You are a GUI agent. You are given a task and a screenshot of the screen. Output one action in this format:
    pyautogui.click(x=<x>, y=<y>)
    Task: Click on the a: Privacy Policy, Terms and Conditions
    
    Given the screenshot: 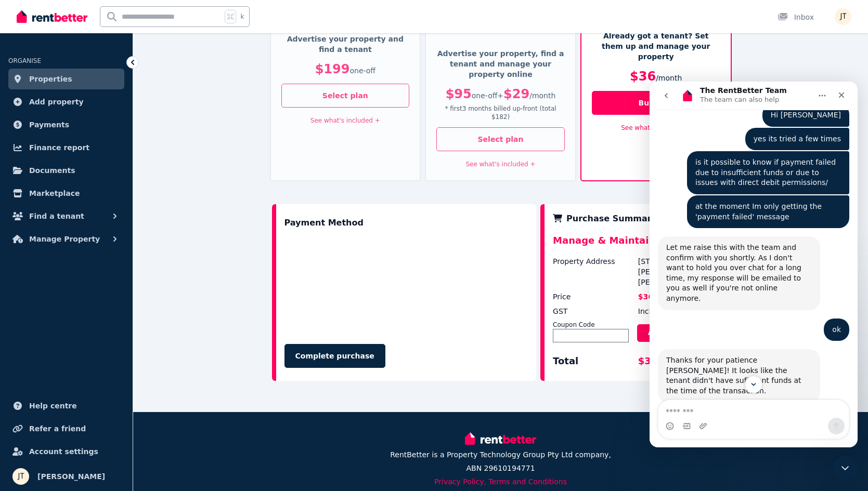 What is the action you would take?
    pyautogui.click(x=501, y=482)
    